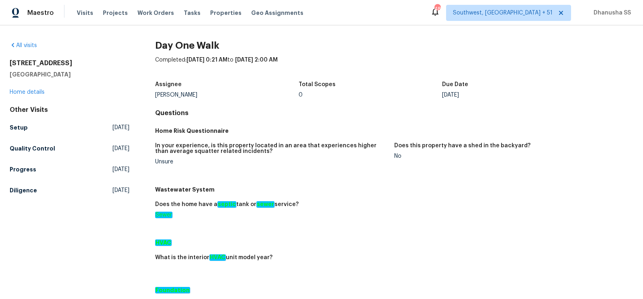 The width and height of the screenshot is (643, 299). Describe the element at coordinates (510, 156) in the screenshot. I see `div: No` at that location.